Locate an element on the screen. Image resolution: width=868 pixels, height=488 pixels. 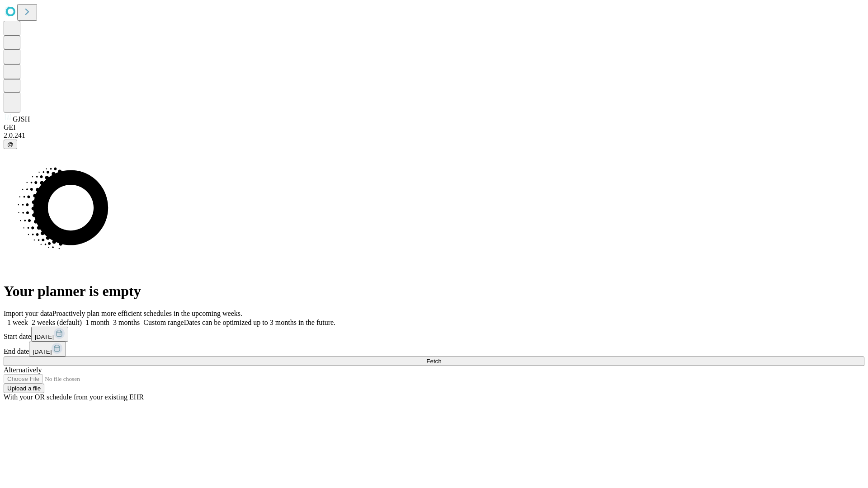
span: Fetch is located at coordinates (433, 361).